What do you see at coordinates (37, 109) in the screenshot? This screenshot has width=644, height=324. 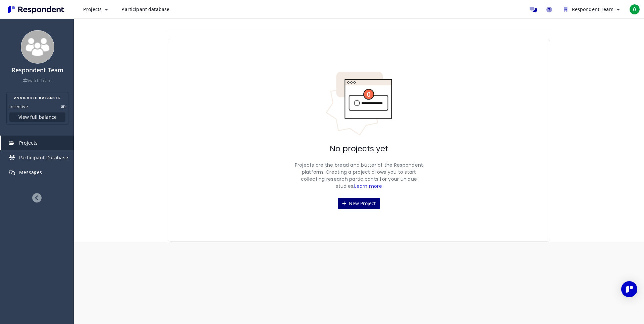 I see `section: Balance summary` at bounding box center [37, 109].